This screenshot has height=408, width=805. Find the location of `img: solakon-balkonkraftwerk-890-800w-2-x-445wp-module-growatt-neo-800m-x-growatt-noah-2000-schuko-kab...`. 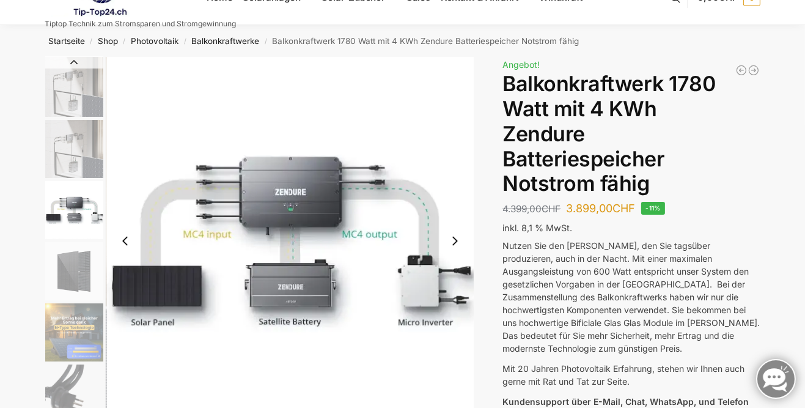

img: solakon-balkonkraftwerk-890-800w-2-x-445wp-module-growatt-neo-800m-x-growatt-noah-2000-schuko-kab... is located at coordinates (74, 332).